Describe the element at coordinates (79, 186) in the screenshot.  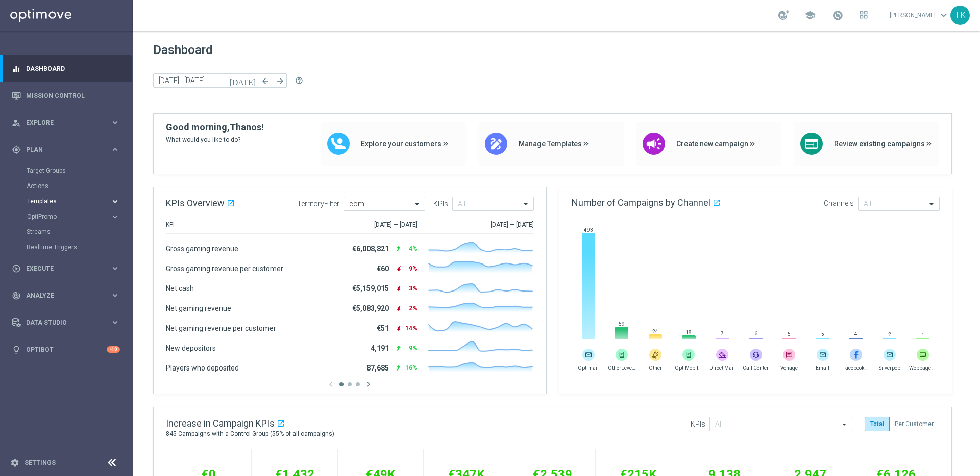
I see `div: Actions` at that location.